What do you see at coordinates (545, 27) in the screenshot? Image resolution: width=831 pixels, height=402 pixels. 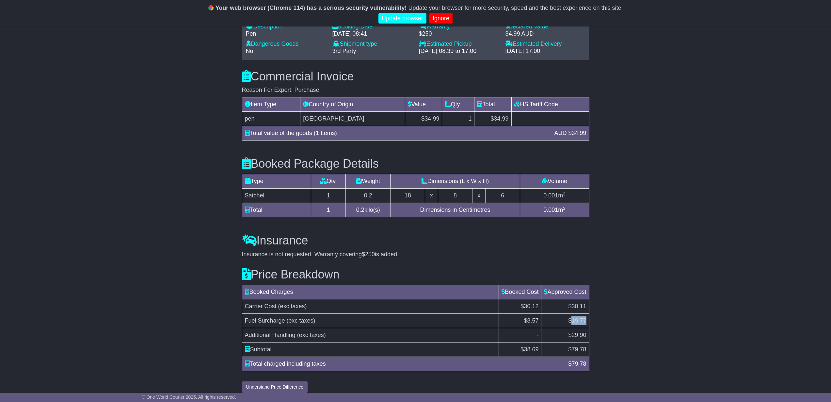 I see `div: Declared Value` at bounding box center [545, 27].